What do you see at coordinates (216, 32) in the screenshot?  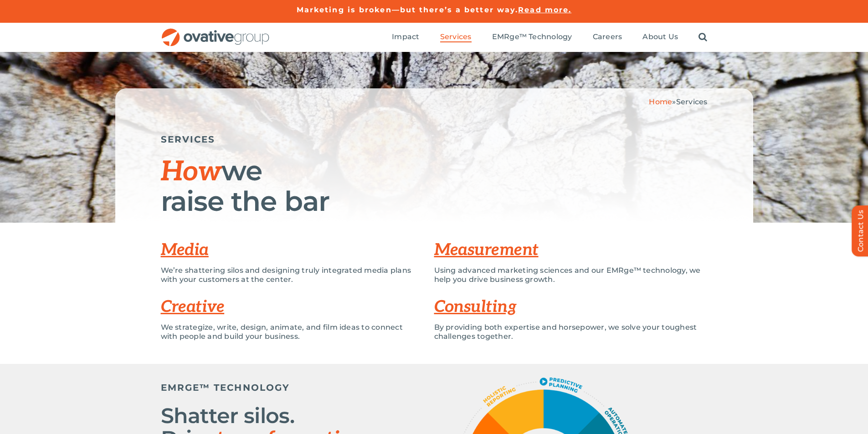 I see `a: OG_Full_horizontal_RGB` at bounding box center [216, 32].